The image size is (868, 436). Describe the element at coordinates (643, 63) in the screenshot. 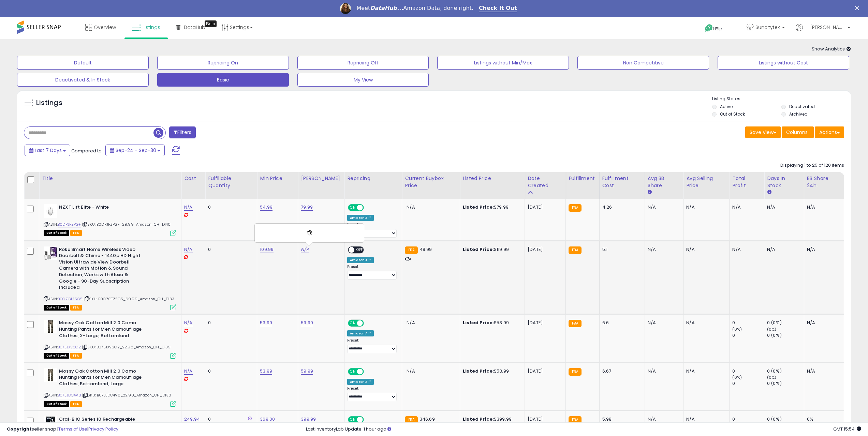

I see `button: Non Competitive` at that location.